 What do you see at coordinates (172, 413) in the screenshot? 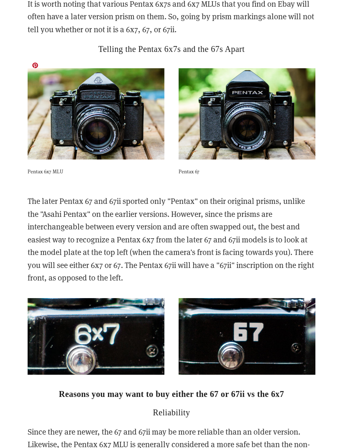
I see `h2: Reliability` at bounding box center [172, 413].